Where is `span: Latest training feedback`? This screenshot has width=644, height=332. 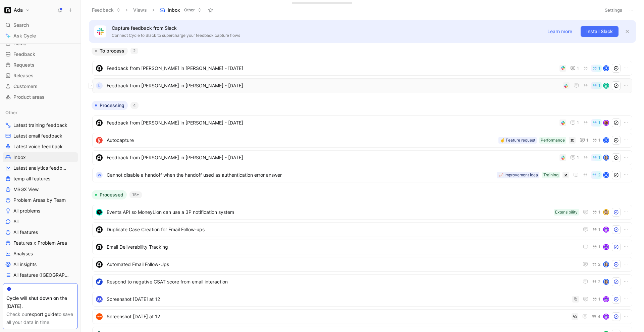 span: Latest training feedback is located at coordinates (41, 125).